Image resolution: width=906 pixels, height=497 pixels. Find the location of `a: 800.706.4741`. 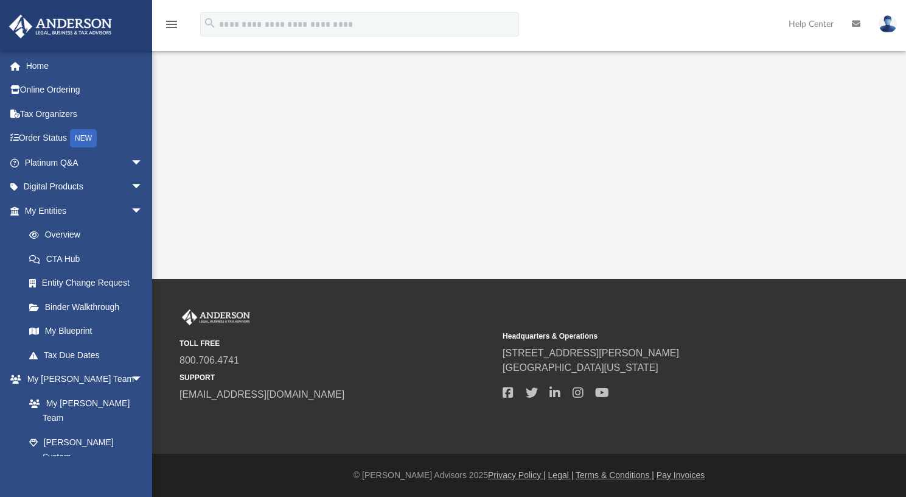

a: 800.706.4741 is located at coordinates (209, 360).